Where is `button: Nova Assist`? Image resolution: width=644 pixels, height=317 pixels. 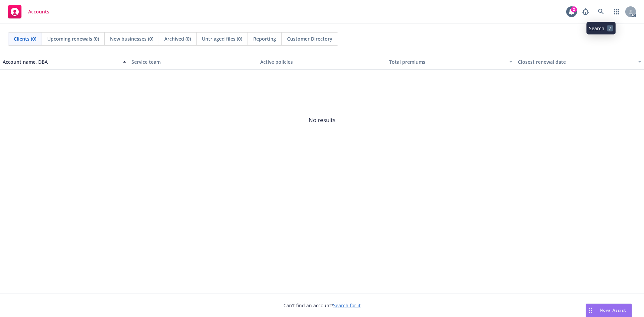 button: Nova Assist is located at coordinates (609, 311).